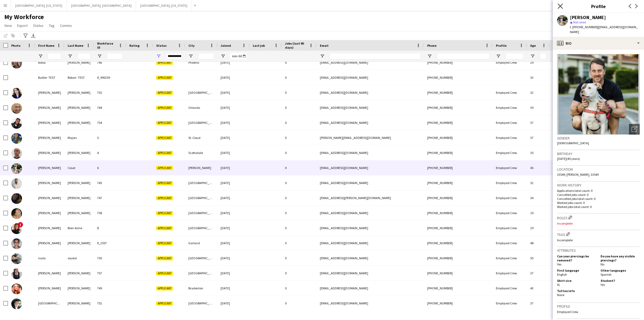 This screenshot has width=644, height=320. What do you see at coordinates (598, 154) in the screenshot?
I see `h3: Birthday` at bounding box center [598, 154].